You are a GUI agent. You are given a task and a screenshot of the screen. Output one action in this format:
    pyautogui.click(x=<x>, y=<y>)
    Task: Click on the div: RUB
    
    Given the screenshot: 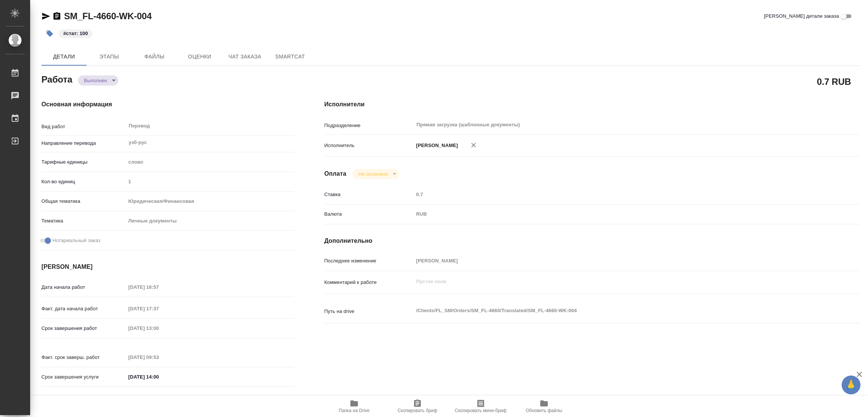 What is the action you would take?
    pyautogui.click(x=614, y=214)
    